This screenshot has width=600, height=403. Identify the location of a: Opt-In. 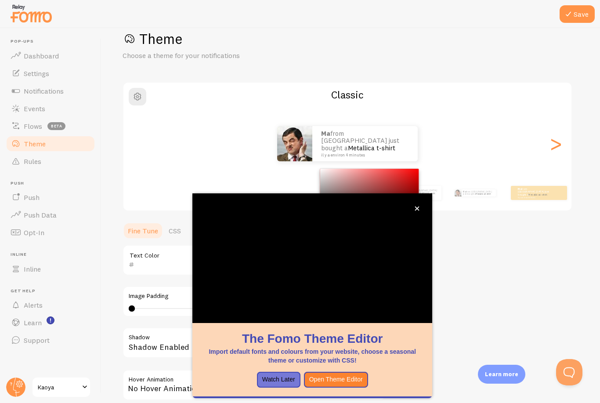
(51, 232).